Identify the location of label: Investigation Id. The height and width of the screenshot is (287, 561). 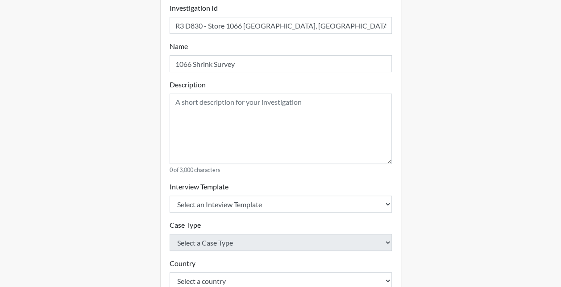
(194, 8).